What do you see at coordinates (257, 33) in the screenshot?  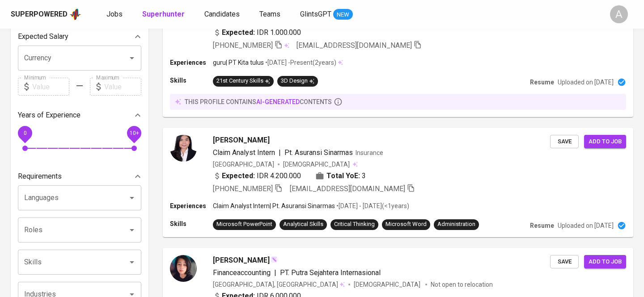 I see `div: IDR 1.000.000` at bounding box center [257, 33].